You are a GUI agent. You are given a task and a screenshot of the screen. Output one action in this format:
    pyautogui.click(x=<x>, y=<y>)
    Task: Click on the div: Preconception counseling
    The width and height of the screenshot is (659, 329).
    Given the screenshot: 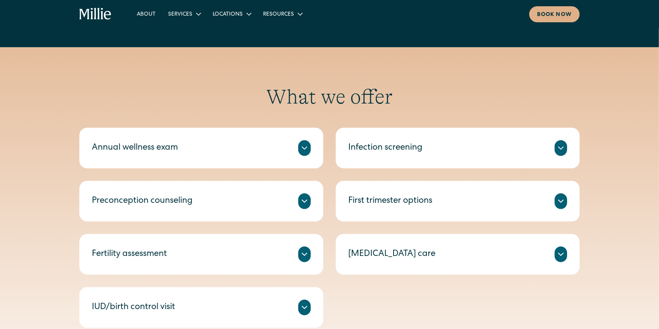 What is the action you would take?
    pyautogui.click(x=142, y=201)
    